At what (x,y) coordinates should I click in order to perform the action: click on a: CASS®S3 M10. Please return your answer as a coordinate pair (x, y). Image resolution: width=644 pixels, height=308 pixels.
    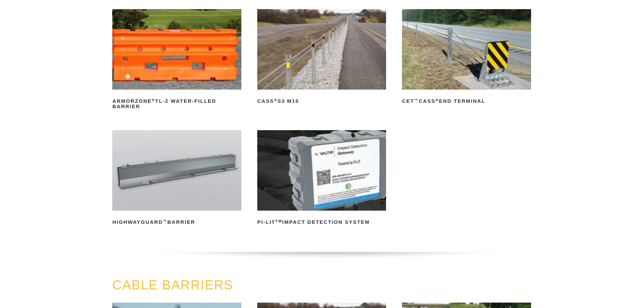
    Looking at the image, I should click on (322, 57).